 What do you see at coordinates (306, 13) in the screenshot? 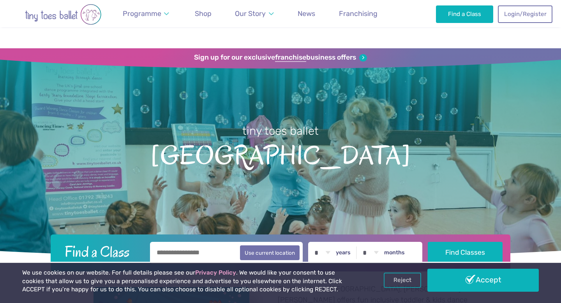
I see `span: News` at bounding box center [306, 13].